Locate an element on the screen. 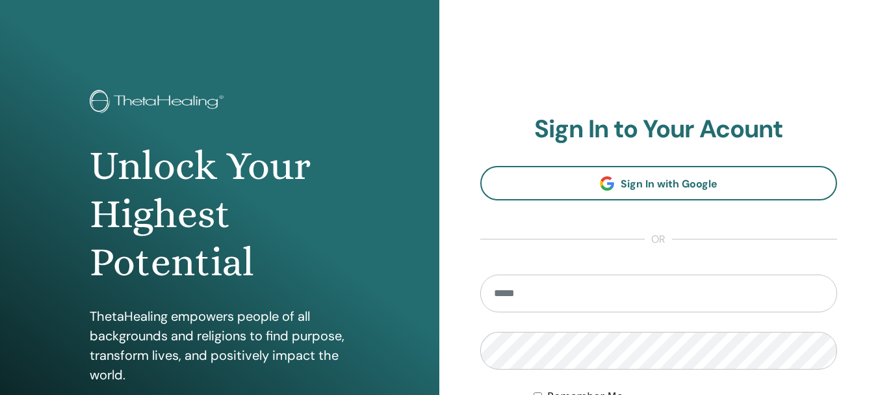 The height and width of the screenshot is (395, 878). h1: Unlock Your Highest Potential is located at coordinates (220, 214).